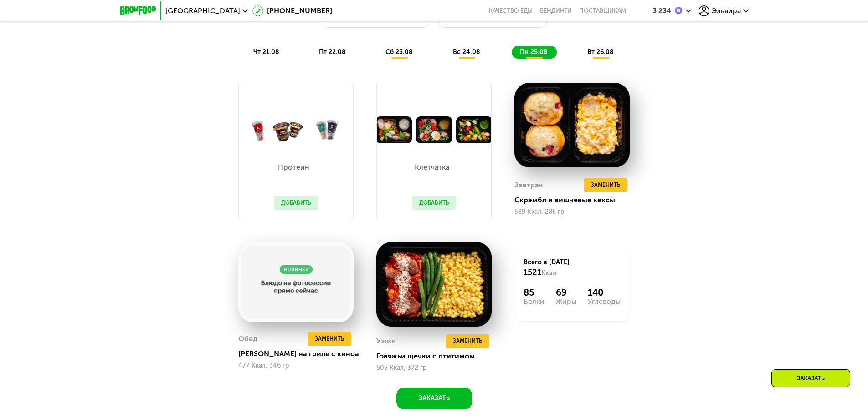 The width and height of the screenshot is (868, 418). What do you see at coordinates (386, 342) in the screenshot?
I see `div: Ужин` at bounding box center [386, 342].